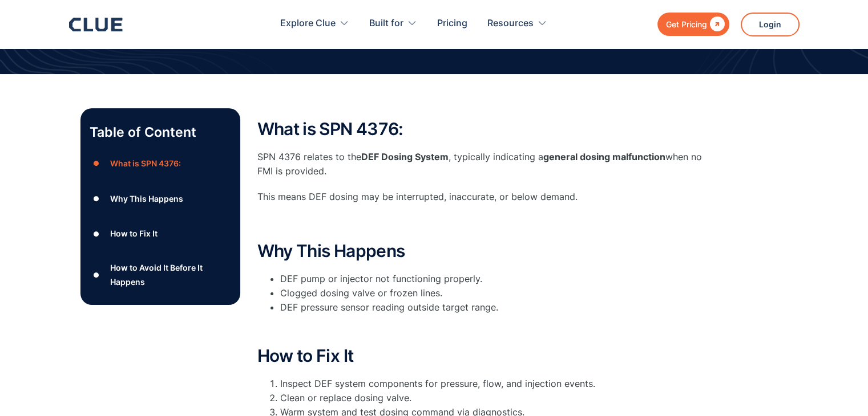 The image size is (868, 416). What do you see at coordinates (452, 23) in the screenshot?
I see `a: Pricing` at bounding box center [452, 23].